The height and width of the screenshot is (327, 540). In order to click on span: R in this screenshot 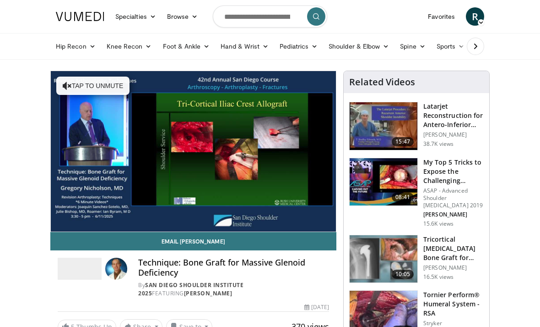, I will do `click(475, 16)`.